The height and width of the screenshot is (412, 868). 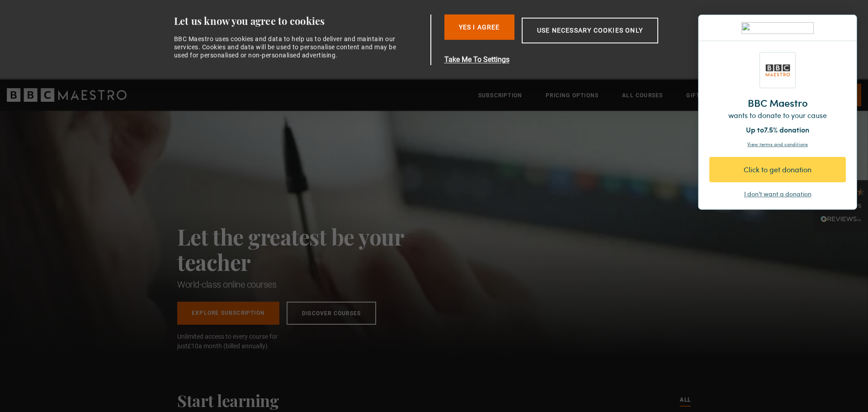 I want to click on div: Let us know you agree to cookies, so click(x=301, y=21).